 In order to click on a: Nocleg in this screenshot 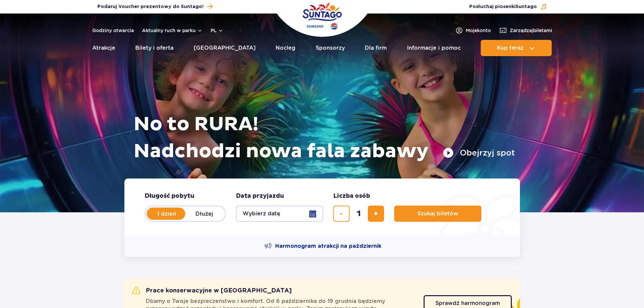, I will do `click(285, 48)`.